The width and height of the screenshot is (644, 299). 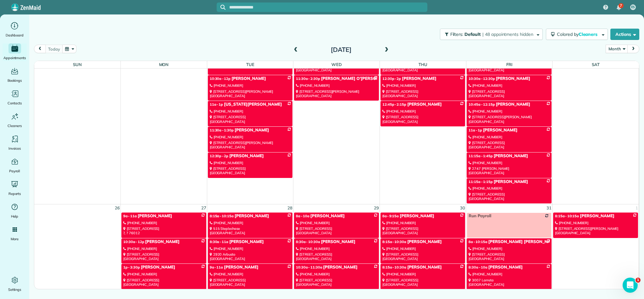 I want to click on button: Colored byCleaners, so click(x=577, y=34).